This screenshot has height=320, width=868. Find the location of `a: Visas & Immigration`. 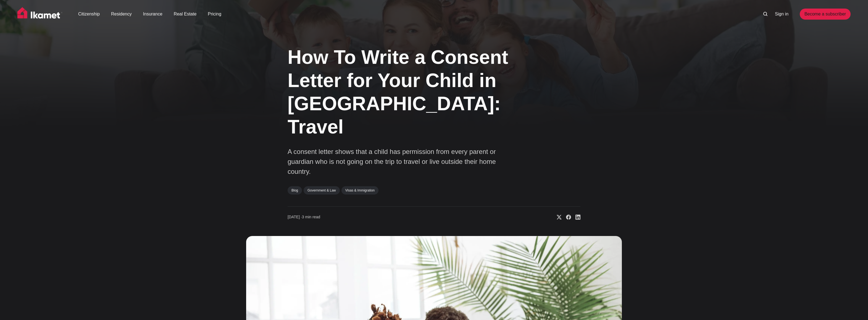

a: Visas & Immigration is located at coordinates (360, 190).